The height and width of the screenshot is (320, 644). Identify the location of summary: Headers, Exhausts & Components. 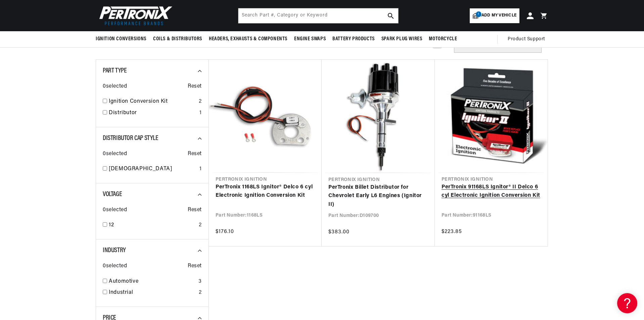
(248, 39).